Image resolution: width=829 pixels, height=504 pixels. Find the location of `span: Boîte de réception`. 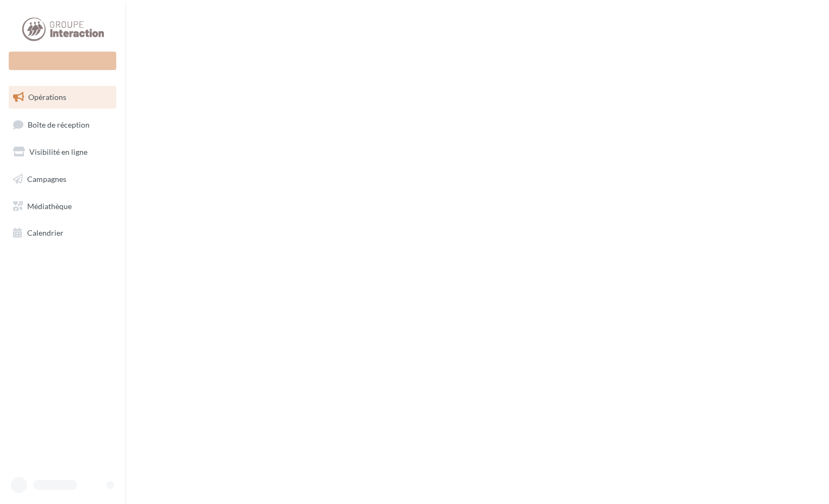

span: Boîte de réception is located at coordinates (59, 124).